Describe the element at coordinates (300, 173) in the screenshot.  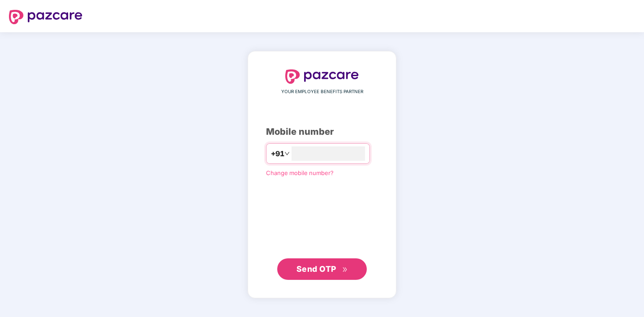
I see `span: Change mobile number?` at that location.